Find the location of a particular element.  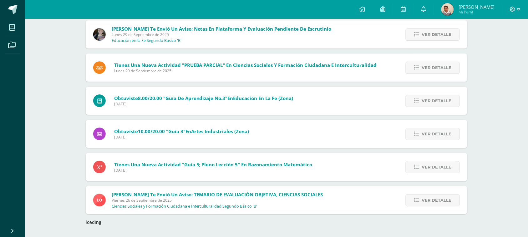

span: Artes Industriales (Zona) is located at coordinates (220, 131).